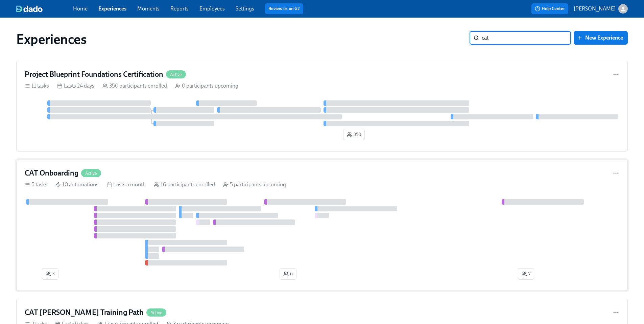  I want to click on h4: CAT Onboarding, so click(52, 173).